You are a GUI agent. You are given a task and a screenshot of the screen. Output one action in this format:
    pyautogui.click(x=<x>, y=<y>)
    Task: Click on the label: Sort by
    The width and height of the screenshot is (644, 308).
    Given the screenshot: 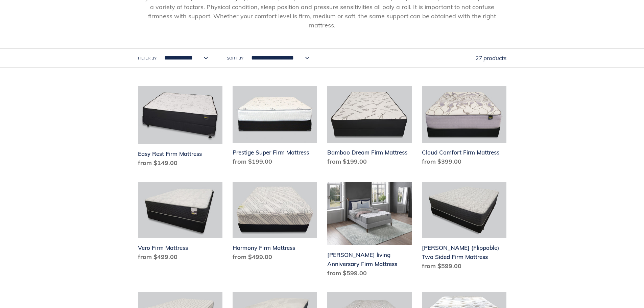 What is the action you would take?
    pyautogui.click(x=235, y=58)
    